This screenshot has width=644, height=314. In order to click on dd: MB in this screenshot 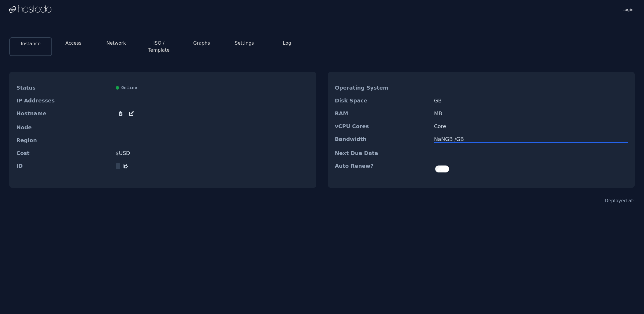, I will do `click(530, 114)`.